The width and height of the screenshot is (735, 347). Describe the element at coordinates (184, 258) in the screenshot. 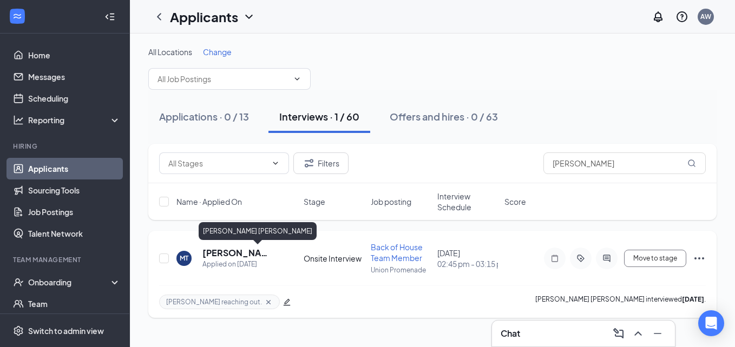

I see `div: MT` at that location.